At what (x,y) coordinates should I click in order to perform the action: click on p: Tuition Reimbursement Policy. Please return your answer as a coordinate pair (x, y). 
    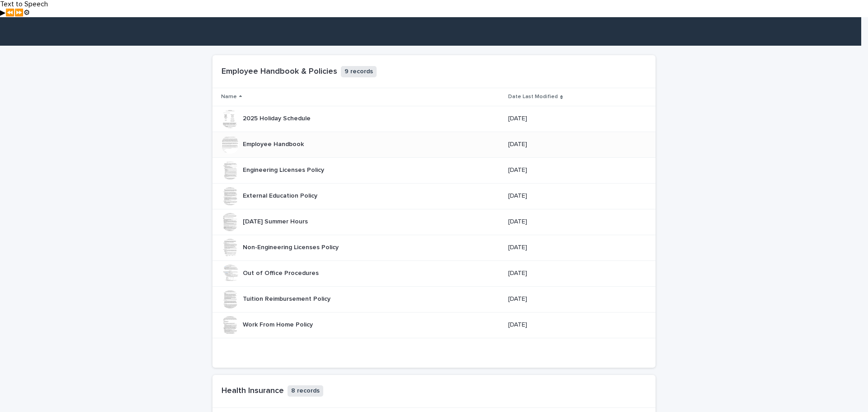
    Looking at the image, I should click on (287, 298).